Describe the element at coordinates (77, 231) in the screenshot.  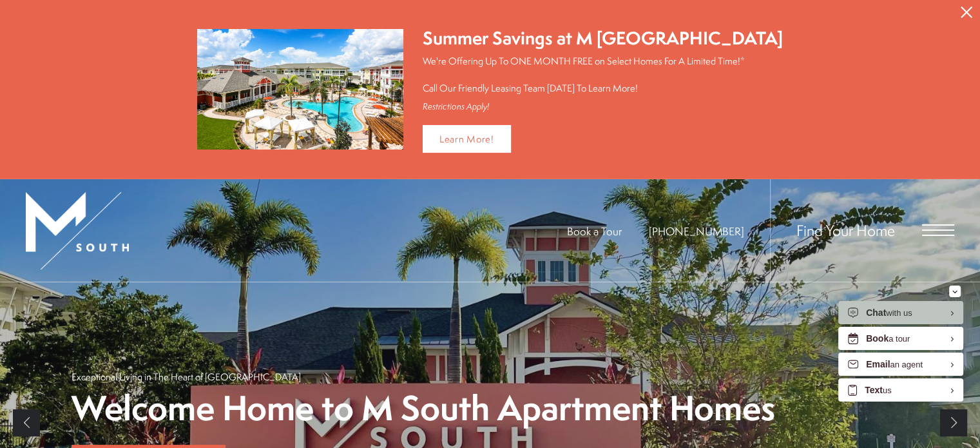
I see `img: MSouth` at that location.